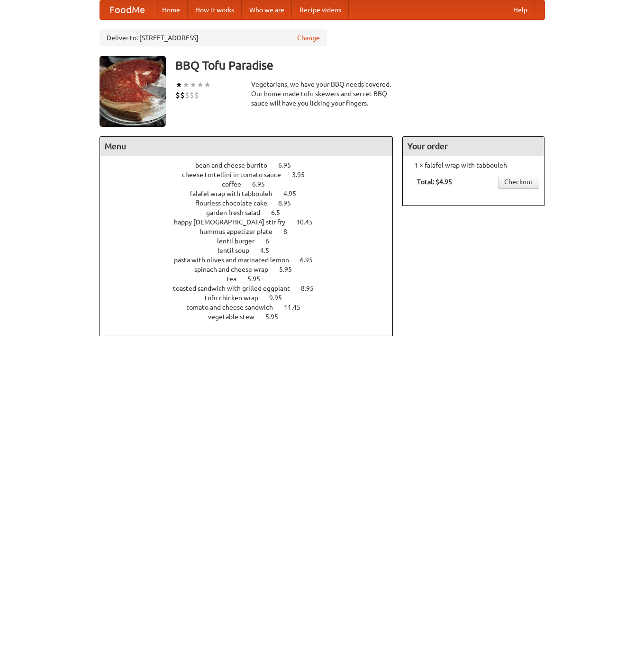 The width and height of the screenshot is (644, 670). Describe the element at coordinates (520, 10) in the screenshot. I see `a: Help` at that location.